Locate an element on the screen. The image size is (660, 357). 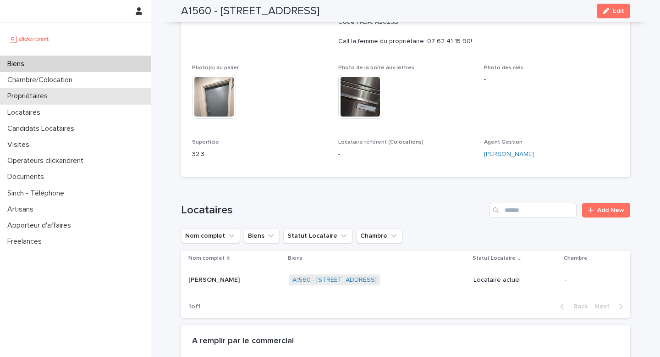
p: Documents is located at coordinates (28, 177).